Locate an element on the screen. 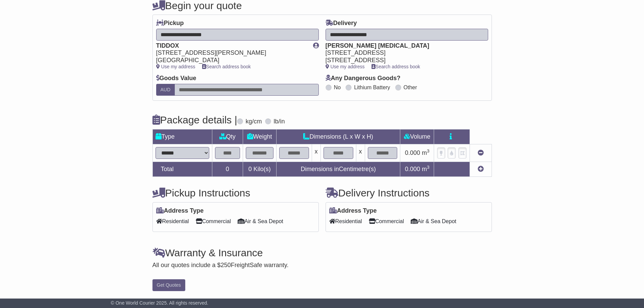 Image resolution: width=644 pixels, height=308 pixels. td: Total is located at coordinates (182, 169).